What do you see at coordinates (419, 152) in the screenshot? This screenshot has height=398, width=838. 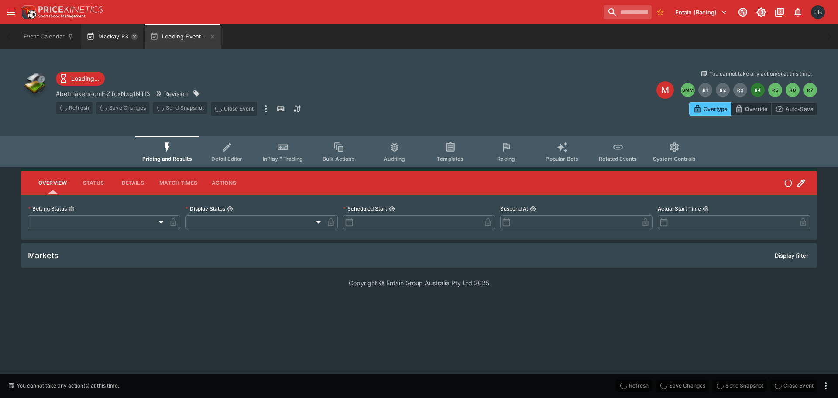 I see `div: Event type filters` at bounding box center [419, 152].